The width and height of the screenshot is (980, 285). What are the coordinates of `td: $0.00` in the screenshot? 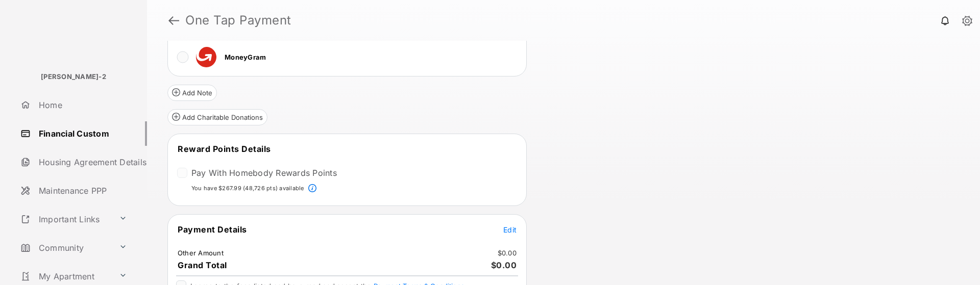 It's located at (507, 252).